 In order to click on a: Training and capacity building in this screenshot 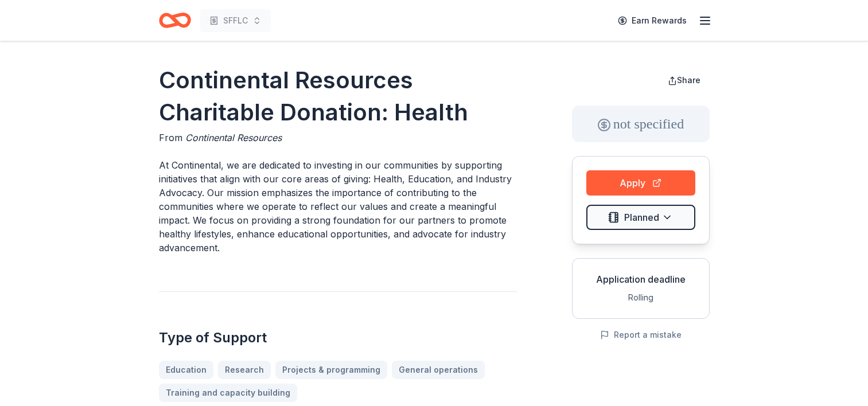, I will do `click(228, 394)`.